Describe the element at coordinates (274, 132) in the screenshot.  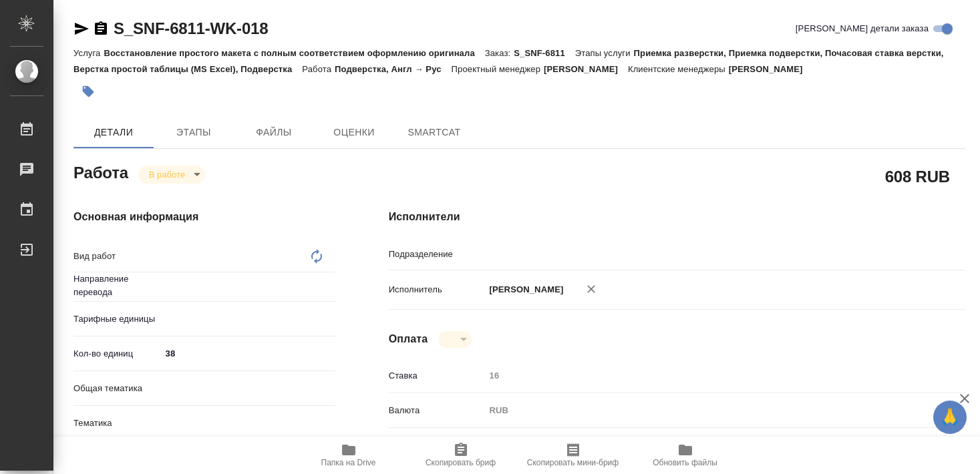
I see `span: Файлы` at that location.